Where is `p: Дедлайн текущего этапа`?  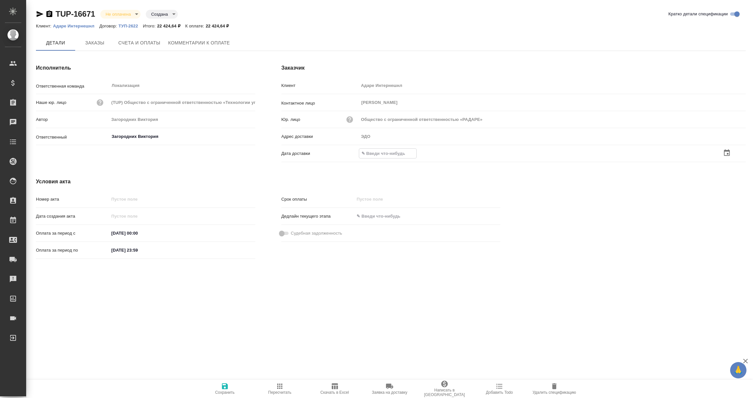 p: Дедлайн текущего этапа is located at coordinates (318, 216).